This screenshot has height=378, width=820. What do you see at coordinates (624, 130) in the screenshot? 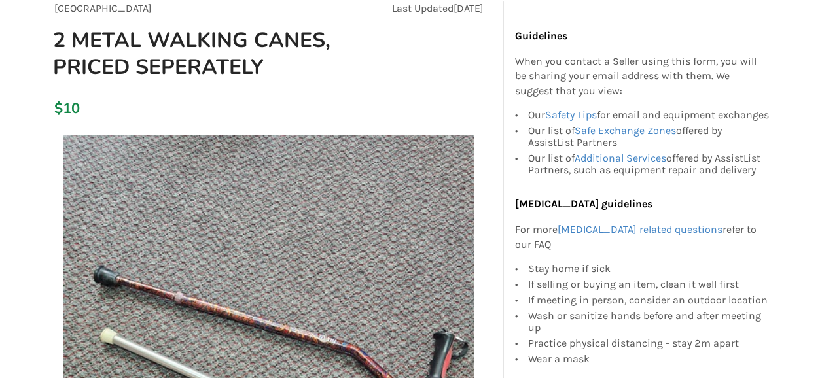
I see `a: Safe Exchange Zones` at bounding box center [624, 130].